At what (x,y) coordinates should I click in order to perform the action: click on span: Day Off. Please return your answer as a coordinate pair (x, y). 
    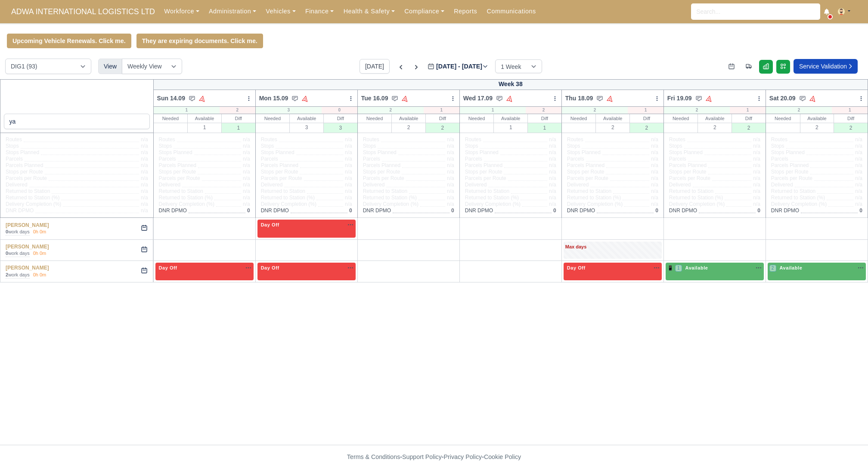
    Looking at the image, I should click on (168, 268).